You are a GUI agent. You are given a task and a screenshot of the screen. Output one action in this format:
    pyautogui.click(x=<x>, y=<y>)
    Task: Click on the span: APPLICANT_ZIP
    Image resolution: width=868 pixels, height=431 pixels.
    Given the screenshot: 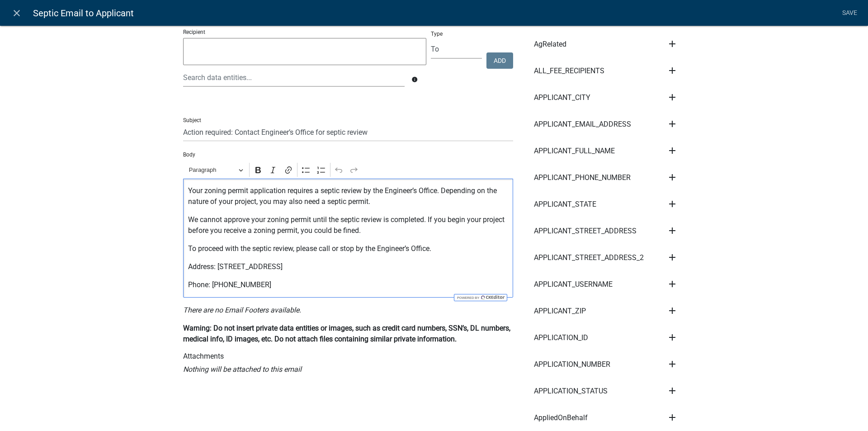 What is the action you would take?
    pyautogui.click(x=560, y=311)
    